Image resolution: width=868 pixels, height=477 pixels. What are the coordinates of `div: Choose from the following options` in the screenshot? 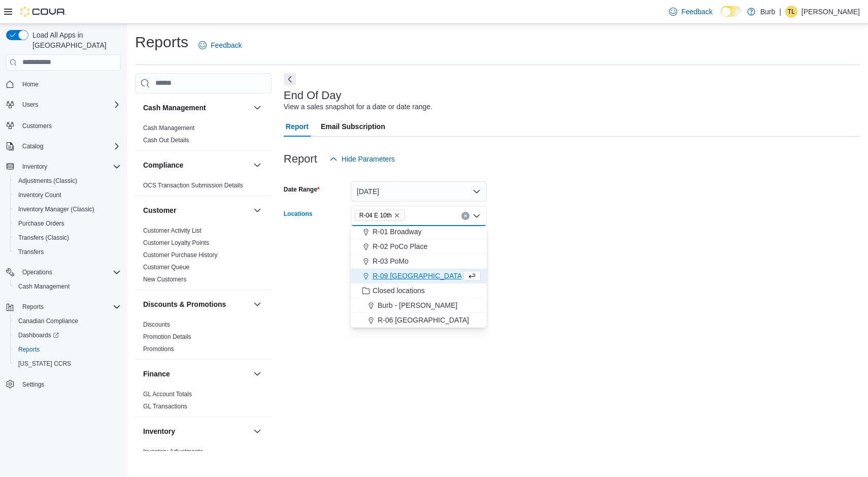 It's located at (419, 254).